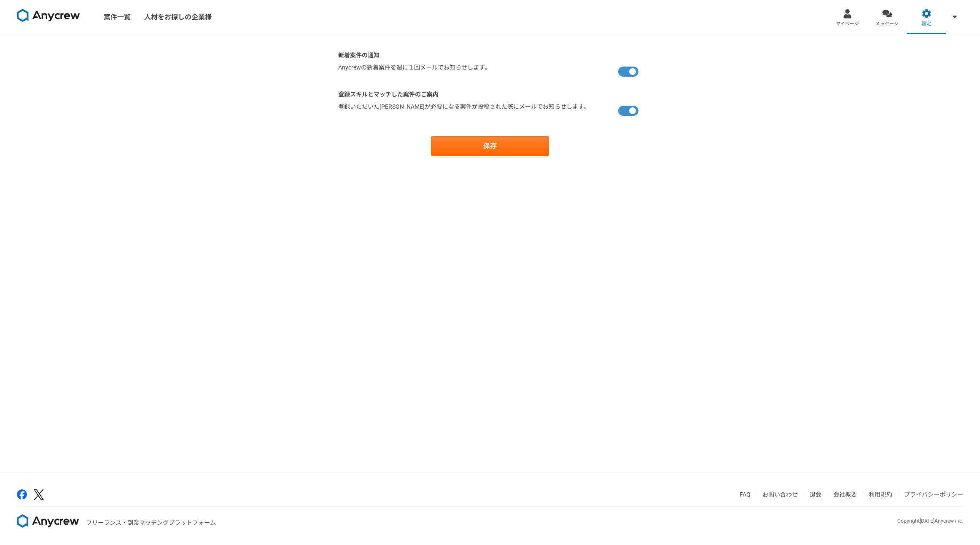  Describe the element at coordinates (22, 495) in the screenshot. I see `img: facebook-2adfd474.png` at that location.